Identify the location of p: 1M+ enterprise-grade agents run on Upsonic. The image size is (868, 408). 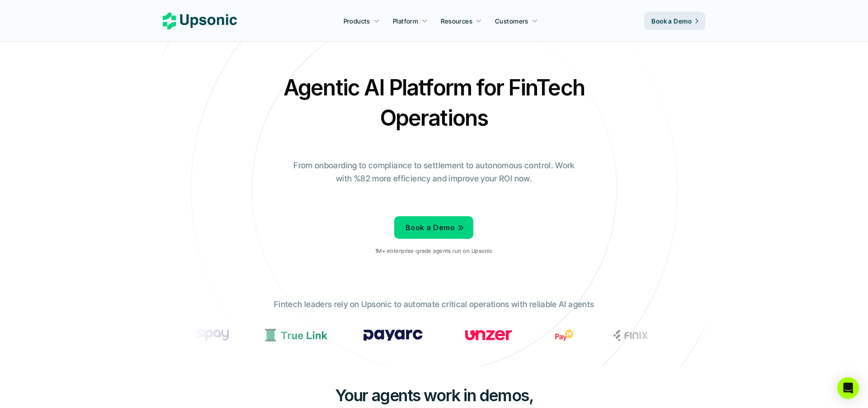
(433, 251).